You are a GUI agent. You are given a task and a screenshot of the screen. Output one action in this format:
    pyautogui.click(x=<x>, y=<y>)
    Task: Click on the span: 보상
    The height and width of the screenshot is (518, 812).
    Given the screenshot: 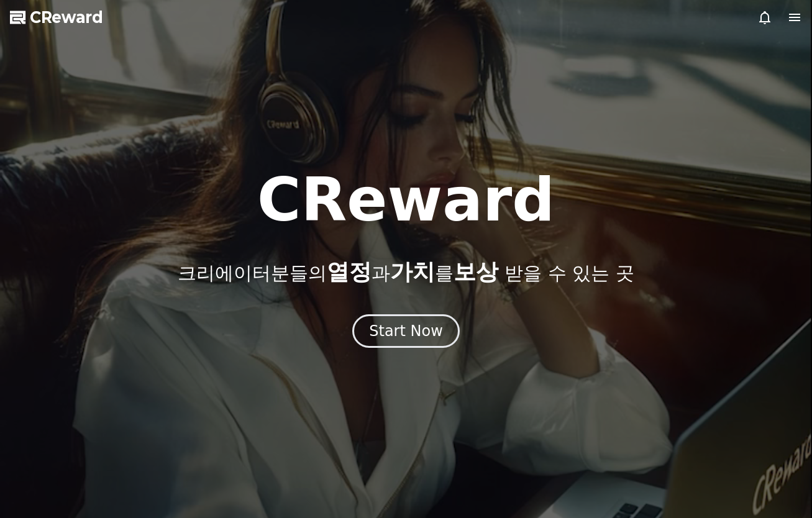 What is the action you would take?
    pyautogui.click(x=476, y=271)
    